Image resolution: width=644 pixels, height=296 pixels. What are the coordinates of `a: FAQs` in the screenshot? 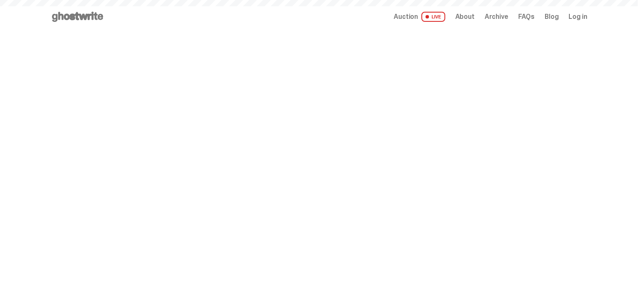 It's located at (526, 16).